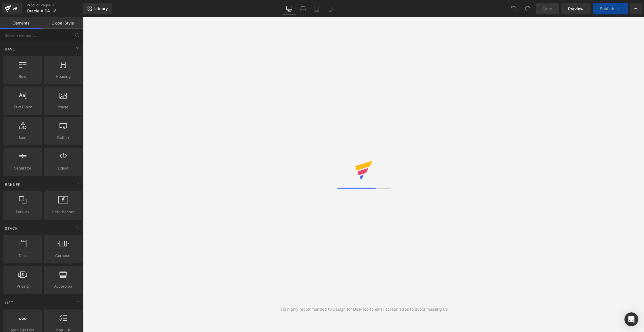 This screenshot has width=644, height=332. Describe the element at coordinates (63, 286) in the screenshot. I see `span: Accordion` at that location.